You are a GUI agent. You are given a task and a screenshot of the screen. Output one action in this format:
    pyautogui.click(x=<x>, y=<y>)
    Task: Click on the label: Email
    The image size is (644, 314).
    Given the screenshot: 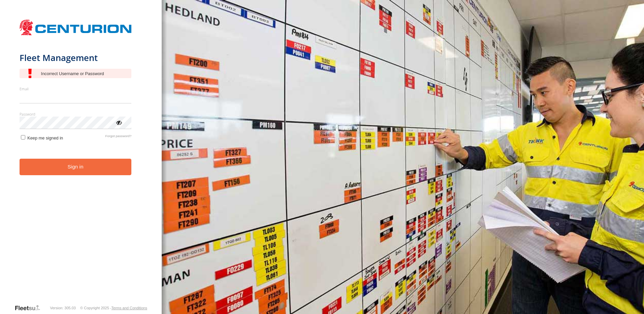 What is the action you would take?
    pyautogui.click(x=75, y=89)
    